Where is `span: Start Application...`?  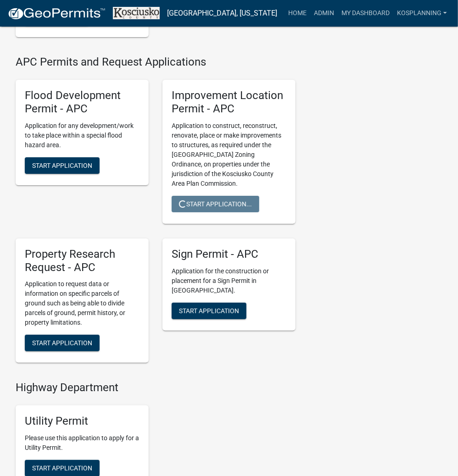
span: Start Application... is located at coordinates (215, 203).